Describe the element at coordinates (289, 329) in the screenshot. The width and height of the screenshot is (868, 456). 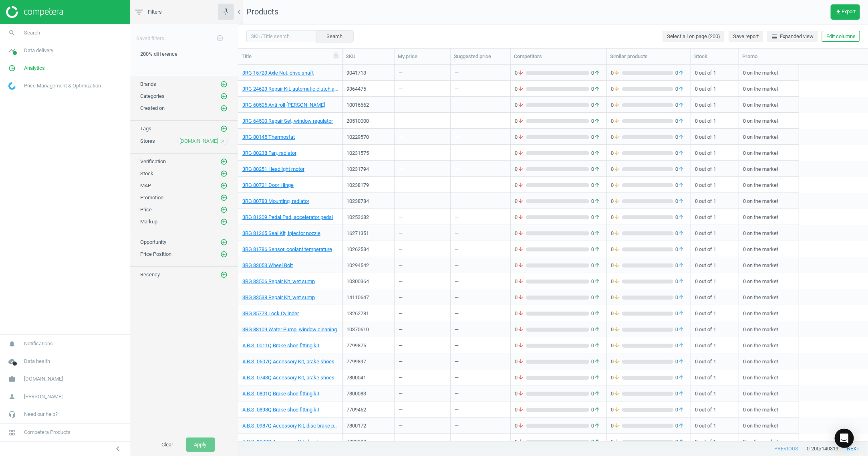
I see `a: 3RG 88109 Water Pump, window cleaning` at that location.